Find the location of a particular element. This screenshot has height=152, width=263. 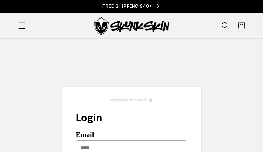

a: Recharge Subscriptions website is located at coordinates (132, 100).